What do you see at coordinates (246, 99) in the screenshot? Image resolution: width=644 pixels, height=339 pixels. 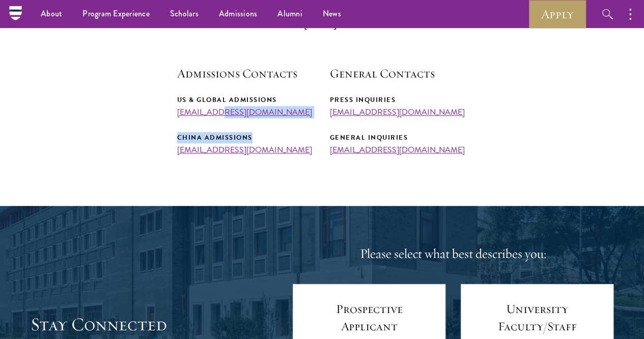 I see `div: US & Global Admissions` at bounding box center [246, 99].